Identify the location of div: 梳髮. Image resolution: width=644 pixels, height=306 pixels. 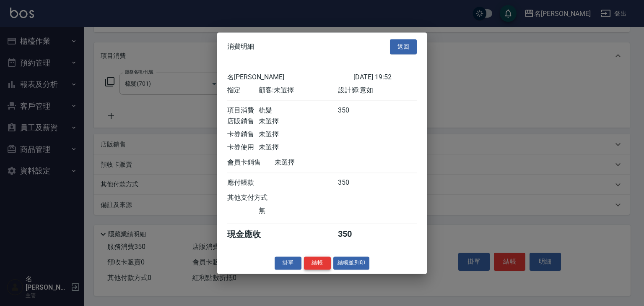
(298, 110).